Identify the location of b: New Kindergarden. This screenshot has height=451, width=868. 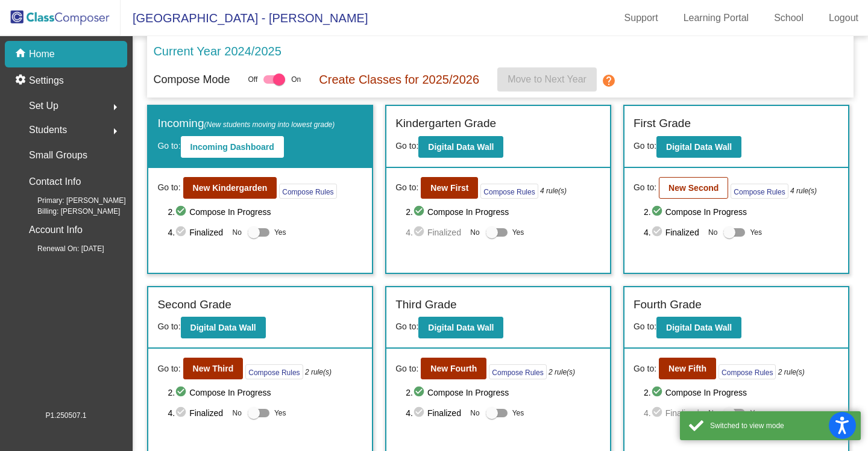
(230, 188).